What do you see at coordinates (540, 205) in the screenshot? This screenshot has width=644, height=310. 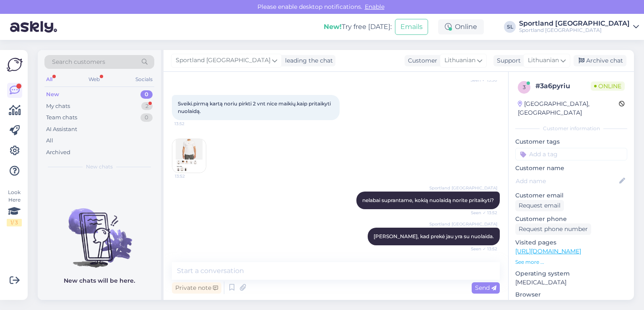 I see `div: Request email` at bounding box center [540, 205].